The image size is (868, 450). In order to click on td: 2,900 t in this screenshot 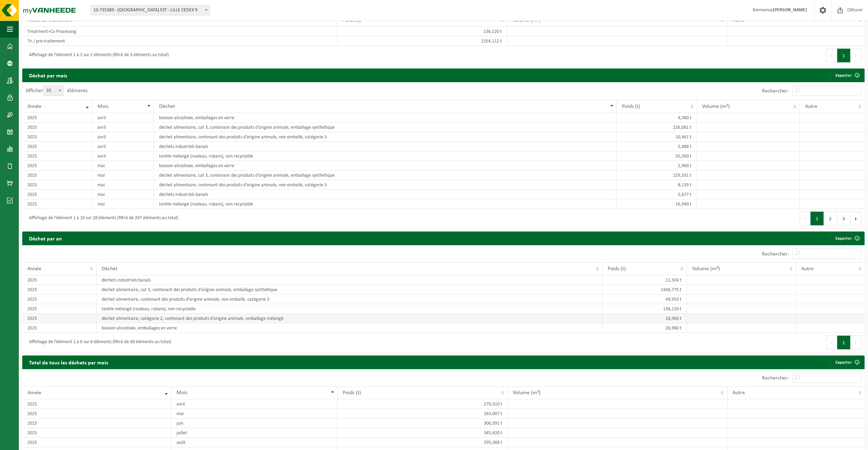, I will do `click(656, 166)`.